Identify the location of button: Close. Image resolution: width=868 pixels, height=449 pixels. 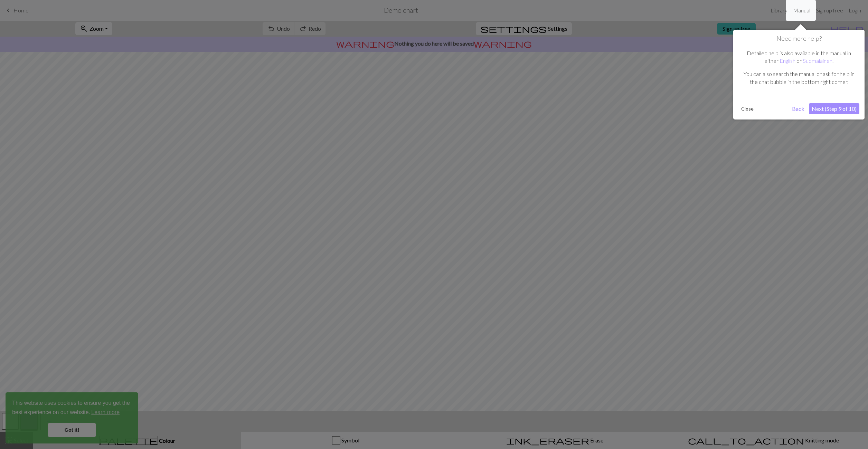
(747, 109).